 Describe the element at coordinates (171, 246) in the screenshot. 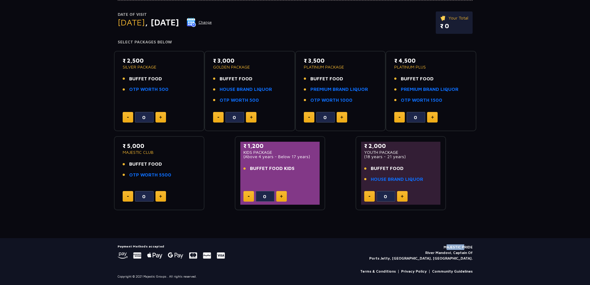

I see `h5: Payment Methods accepted` at that location.